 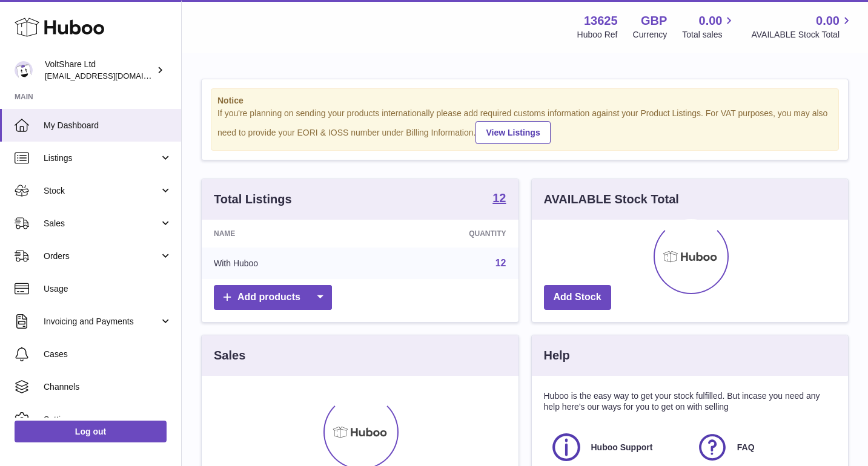 I want to click on span: Invoicing and Payments, so click(x=101, y=321).